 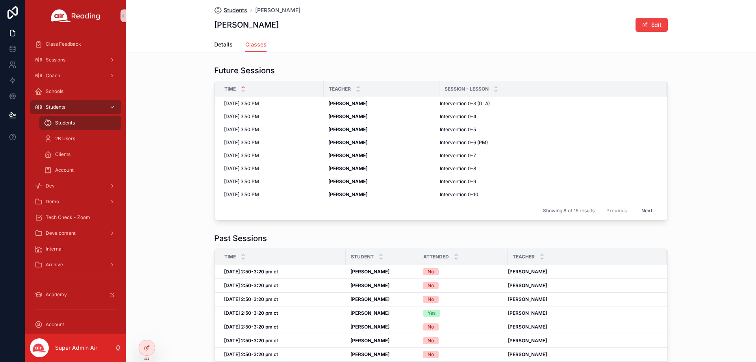 I want to click on span: Archive, so click(x=54, y=265).